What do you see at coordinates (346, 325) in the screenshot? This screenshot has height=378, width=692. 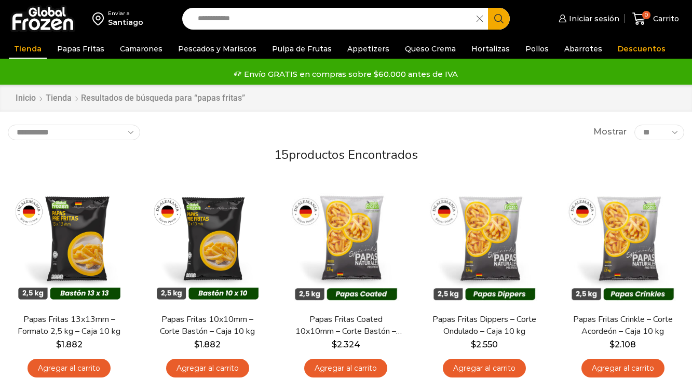 I see `a: Papas Fritas Coated 10x10mm – Corte Bastón – Caja 10 kg` at bounding box center [346, 325].